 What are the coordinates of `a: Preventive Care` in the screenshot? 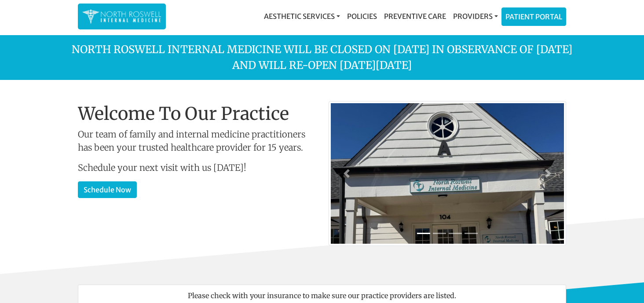 It's located at (415, 16).